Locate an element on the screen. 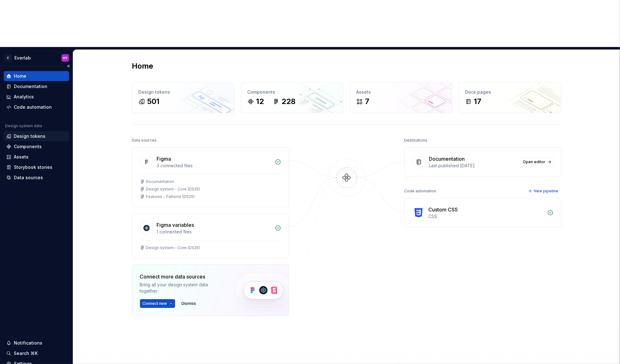 This screenshot has height=364, width=620. button: Dismiss is located at coordinates (189, 304).